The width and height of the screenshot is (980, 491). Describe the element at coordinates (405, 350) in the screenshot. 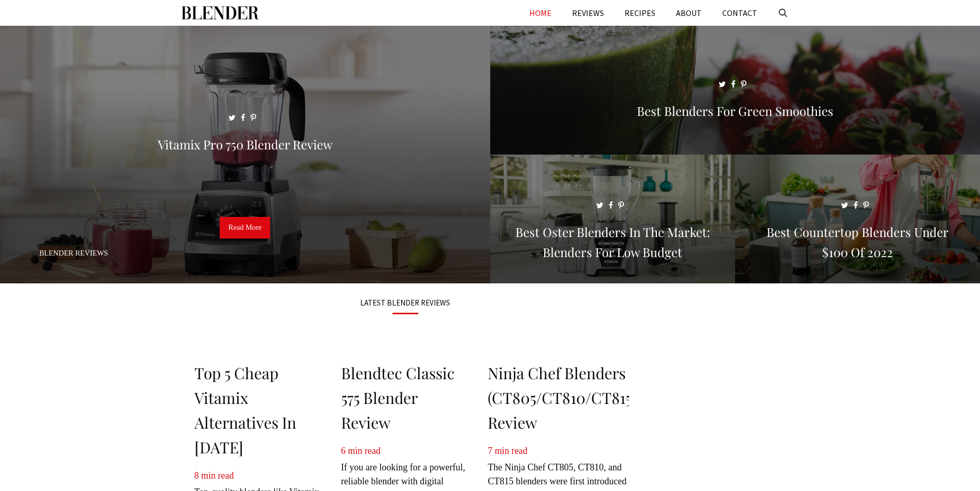

I see `img: Blendtec Classic 575 Blender Review` at that location.